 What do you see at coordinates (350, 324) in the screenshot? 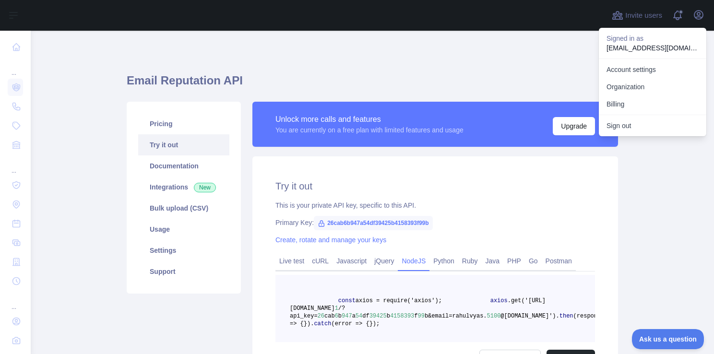
I see `span: (error => {` at bounding box center [350, 324].